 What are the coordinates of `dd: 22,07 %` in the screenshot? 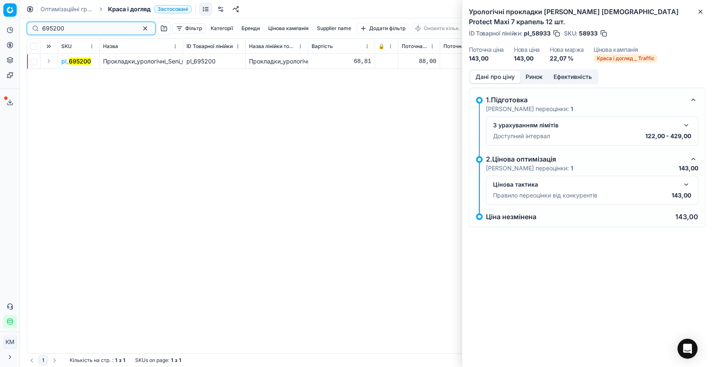 It's located at (567, 58).